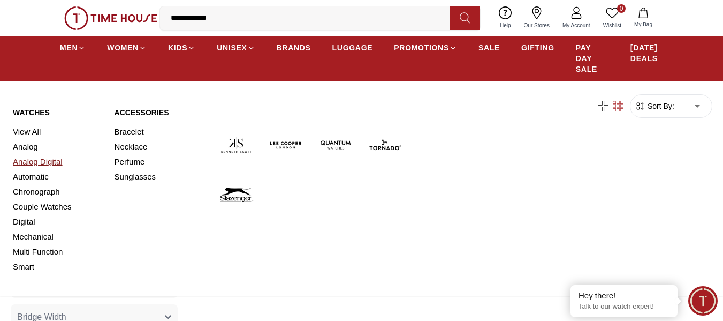  I want to click on span: Our Stores, so click(537, 25).